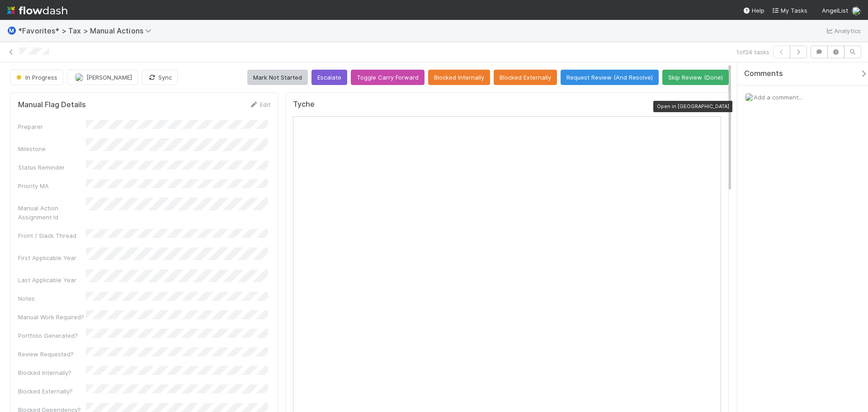 The width and height of the screenshot is (868, 412). I want to click on div: Manual Action Assignment Id, so click(52, 213).